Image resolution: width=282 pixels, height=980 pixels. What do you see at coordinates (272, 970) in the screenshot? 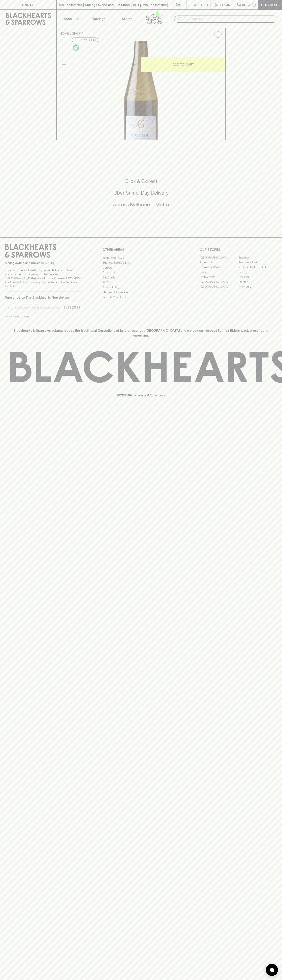
I see `img: bubble-icon` at bounding box center [272, 970].